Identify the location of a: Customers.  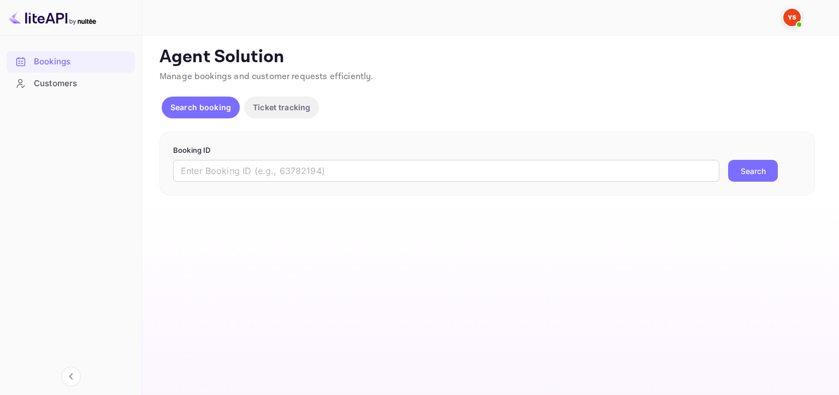
(70, 83).